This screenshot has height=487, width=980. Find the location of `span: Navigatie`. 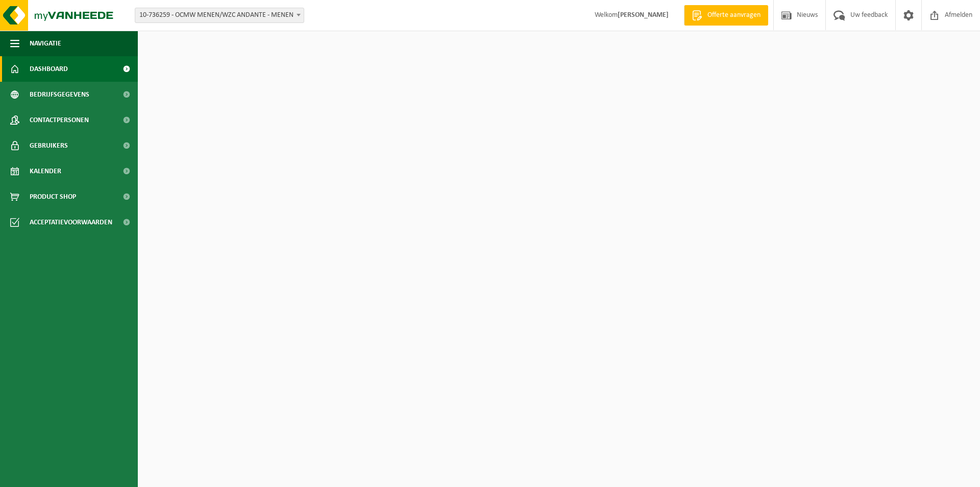

span: Navigatie is located at coordinates (45, 43).